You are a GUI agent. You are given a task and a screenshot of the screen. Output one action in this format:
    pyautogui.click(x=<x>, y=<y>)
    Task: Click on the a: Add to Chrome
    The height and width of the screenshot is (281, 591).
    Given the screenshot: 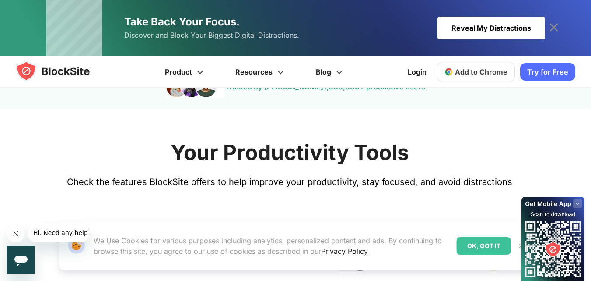 What is the action you would take?
    pyautogui.click(x=476, y=72)
    